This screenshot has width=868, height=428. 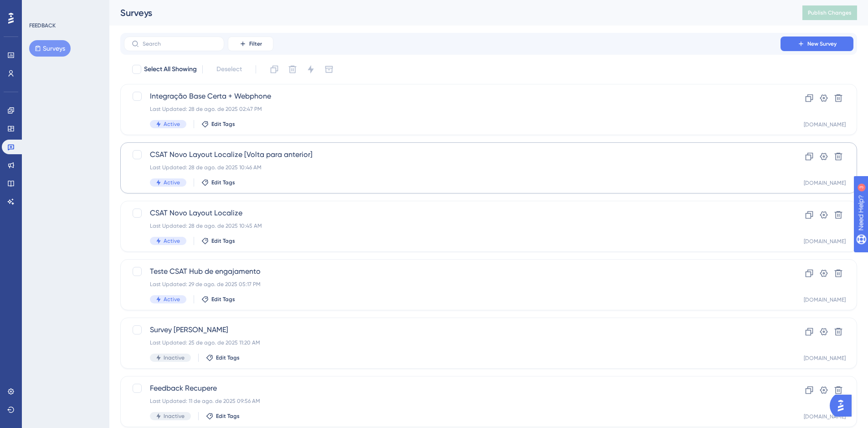 I want to click on span: Feedback Recupere, so click(x=452, y=388).